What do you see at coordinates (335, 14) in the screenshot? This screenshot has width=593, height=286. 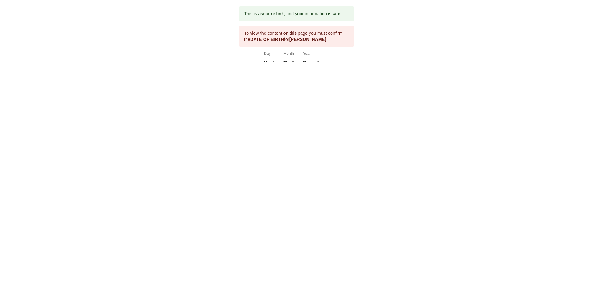 I see `b: safe` at bounding box center [335, 14].